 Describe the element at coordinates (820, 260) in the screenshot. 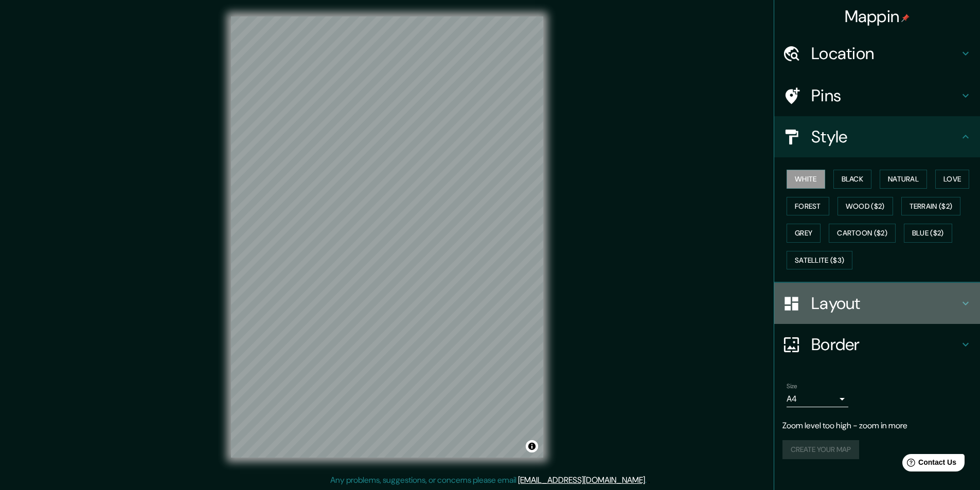

I see `button: Satellite ($3)` at that location.